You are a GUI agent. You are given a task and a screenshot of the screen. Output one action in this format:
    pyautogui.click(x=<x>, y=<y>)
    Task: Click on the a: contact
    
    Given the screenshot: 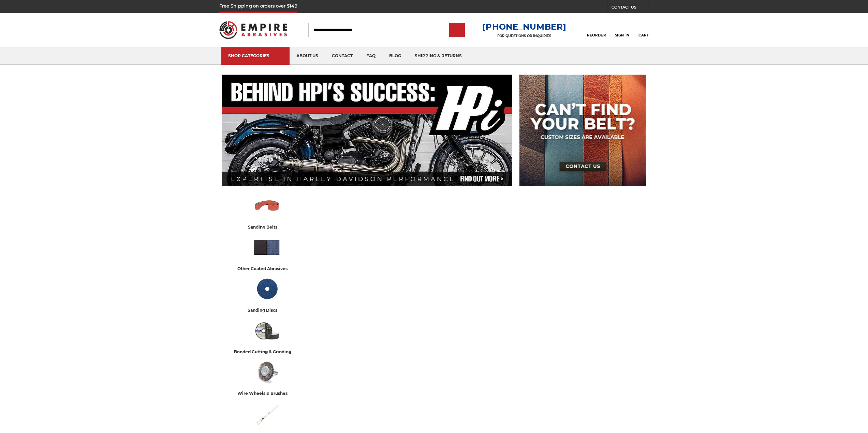 What is the action you would take?
    pyautogui.click(x=342, y=56)
    